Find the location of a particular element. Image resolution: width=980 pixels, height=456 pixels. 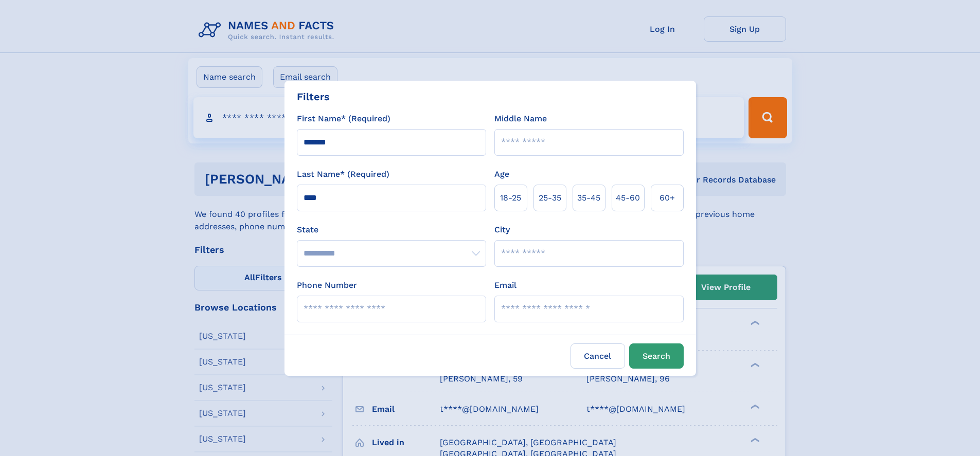

label: State is located at coordinates (392, 230).